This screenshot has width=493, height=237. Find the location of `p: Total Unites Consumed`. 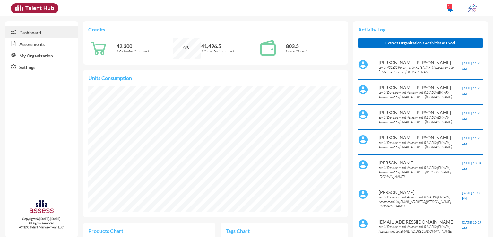

p: Total Unites Consumed is located at coordinates (230, 51).